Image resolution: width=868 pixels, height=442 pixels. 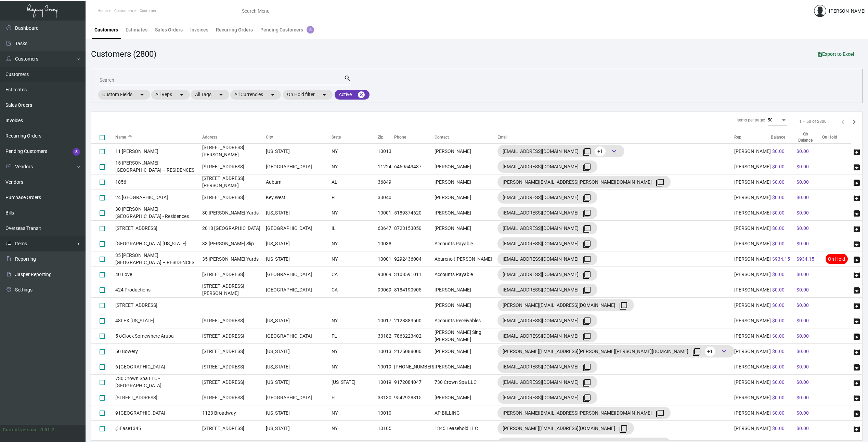 What do you see at coordinates (159, 275) in the screenshot?
I see `td: 40 Love` at bounding box center [159, 275].